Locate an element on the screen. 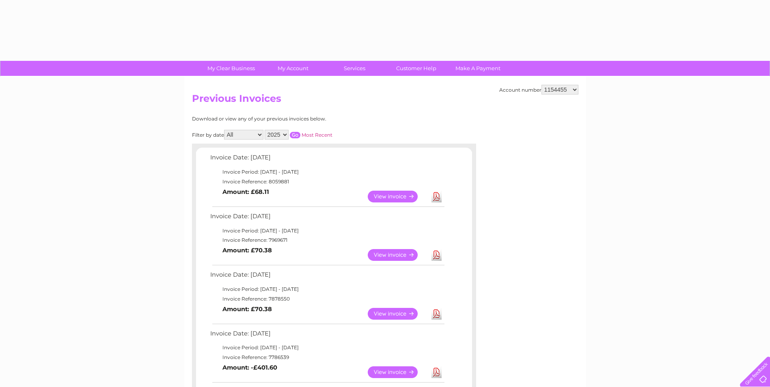 This screenshot has height=387, width=770. td: Invoice Reference: 8059881 is located at coordinates (327, 182).